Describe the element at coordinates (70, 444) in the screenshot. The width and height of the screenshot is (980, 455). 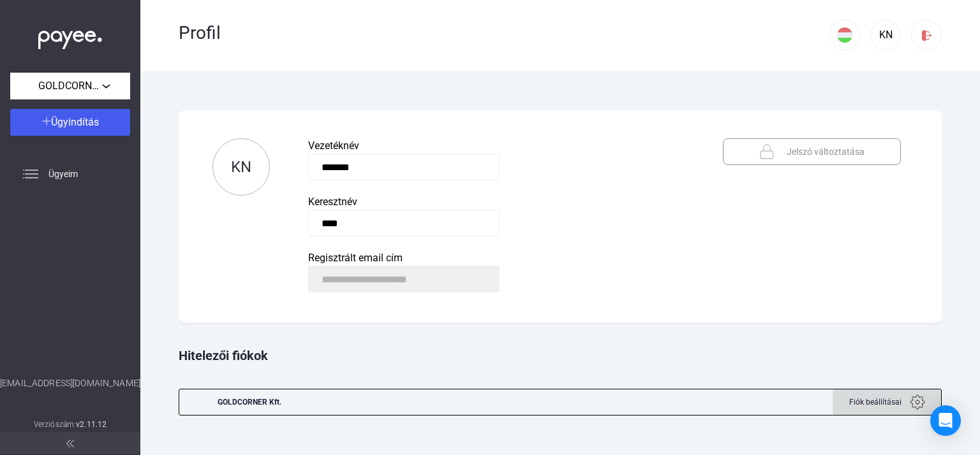
I see `img: arrow-double-left-grey.svg` at that location.